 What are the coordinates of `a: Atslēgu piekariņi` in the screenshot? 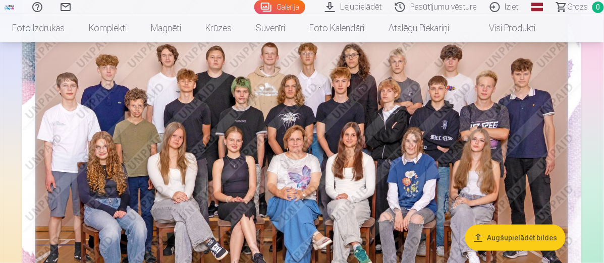 It's located at (419, 28).